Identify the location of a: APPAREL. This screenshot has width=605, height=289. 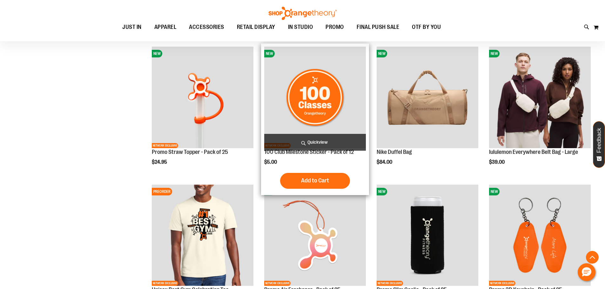
(165, 27).